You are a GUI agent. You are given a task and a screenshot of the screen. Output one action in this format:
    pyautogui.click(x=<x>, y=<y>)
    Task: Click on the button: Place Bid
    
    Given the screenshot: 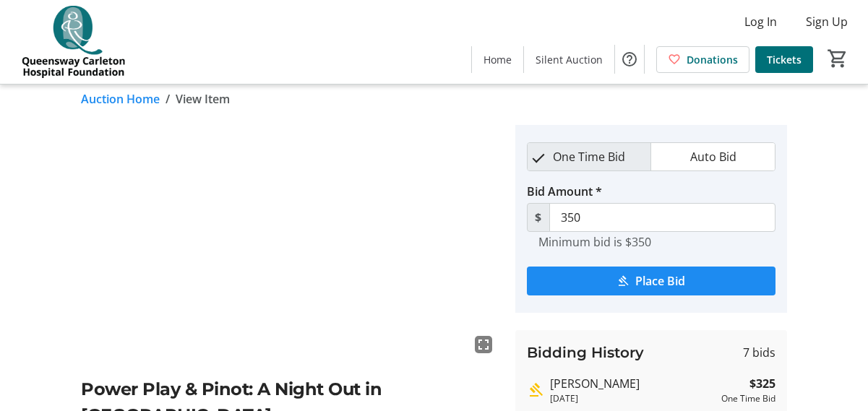 What is the action you would take?
    pyautogui.click(x=651, y=281)
    